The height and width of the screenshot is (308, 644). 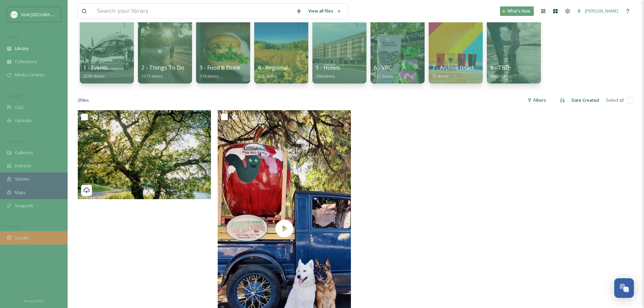 I want to click on span: Embeds, so click(x=23, y=166).